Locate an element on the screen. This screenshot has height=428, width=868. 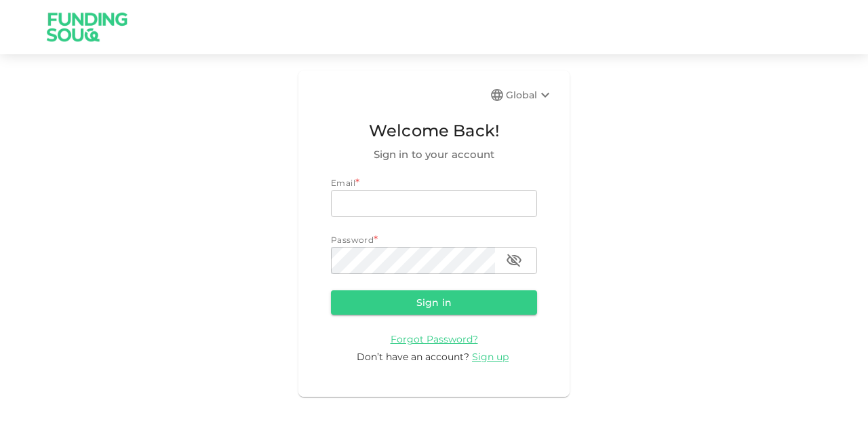
span: Password is located at coordinates (352, 240).